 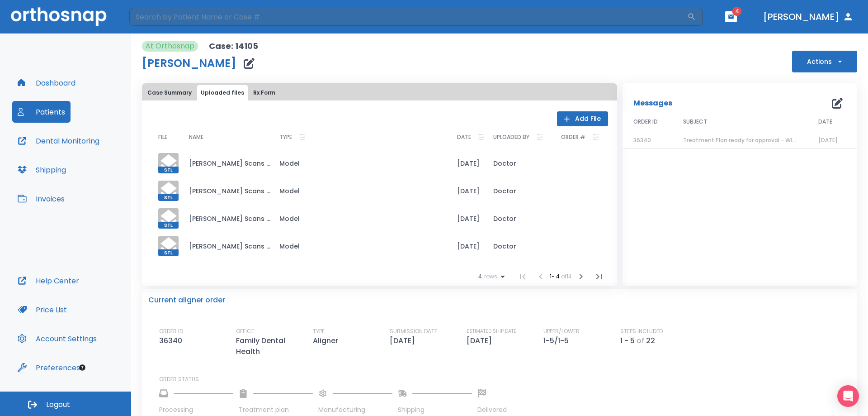 I want to click on button: Dashboard, so click(x=46, y=83).